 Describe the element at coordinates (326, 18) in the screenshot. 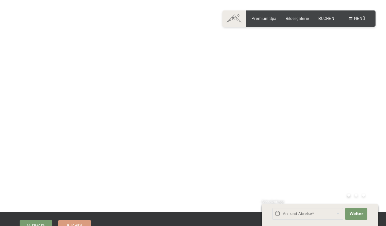

I see `a: BUCHEN` at that location.